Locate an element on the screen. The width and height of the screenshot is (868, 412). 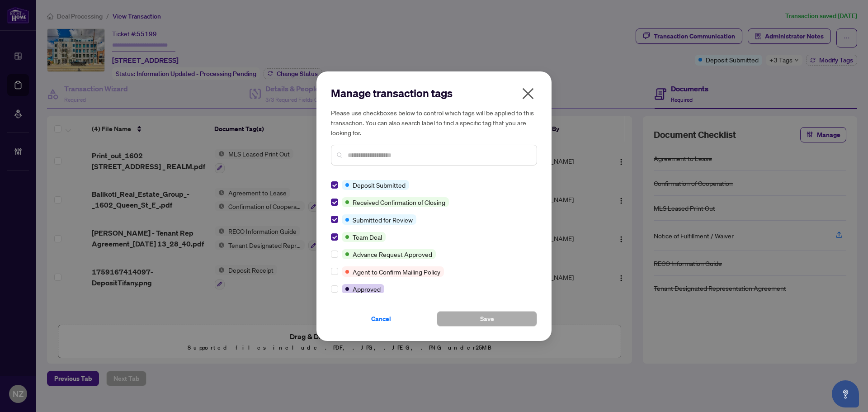
span: Team Deal is located at coordinates (367, 237).